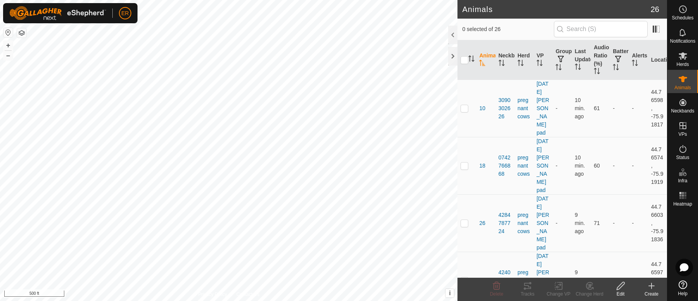 The width and height of the screenshot is (698, 301). Describe the element at coordinates (8, 33) in the screenshot. I see `button: Reset Map` at that location.